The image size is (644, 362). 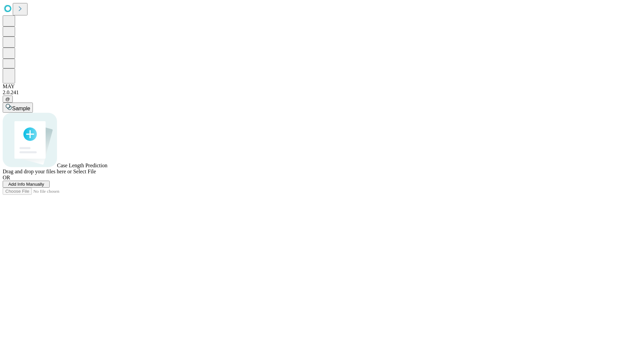 What do you see at coordinates (26, 184) in the screenshot?
I see `button: Add Info Manually` at bounding box center [26, 184].